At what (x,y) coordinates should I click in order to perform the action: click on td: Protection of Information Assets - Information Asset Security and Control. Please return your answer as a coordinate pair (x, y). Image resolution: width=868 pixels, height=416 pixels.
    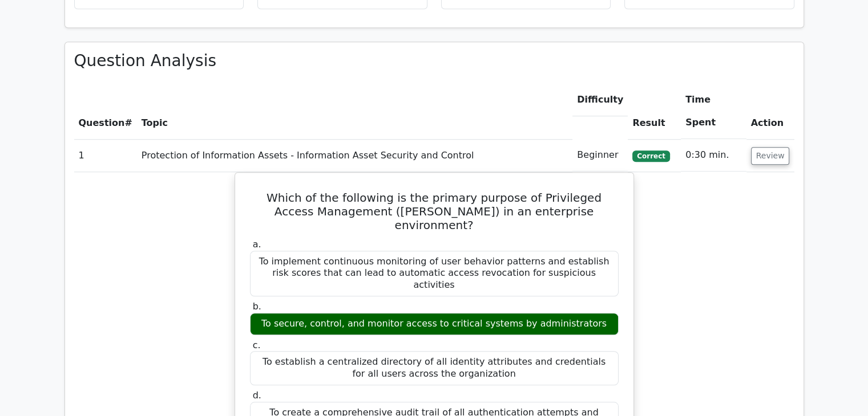
    Looking at the image, I should click on (354, 155).